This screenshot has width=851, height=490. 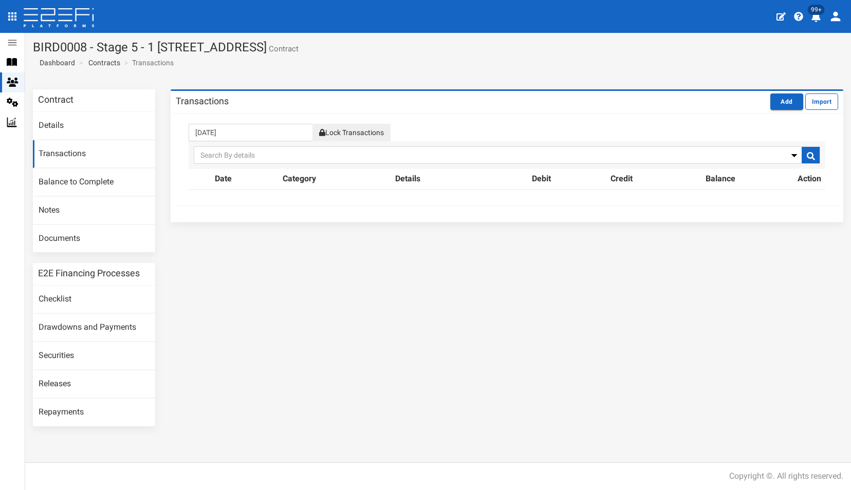 I want to click on th: Details, so click(x=436, y=179).